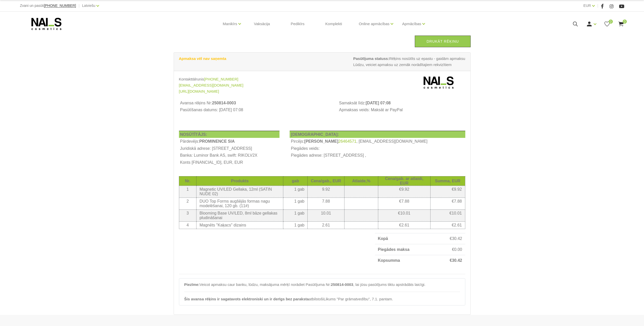 The width and height of the screenshot is (644, 326). Describe the element at coordinates (262, 24) in the screenshot. I see `a: Vaksācija` at that location.